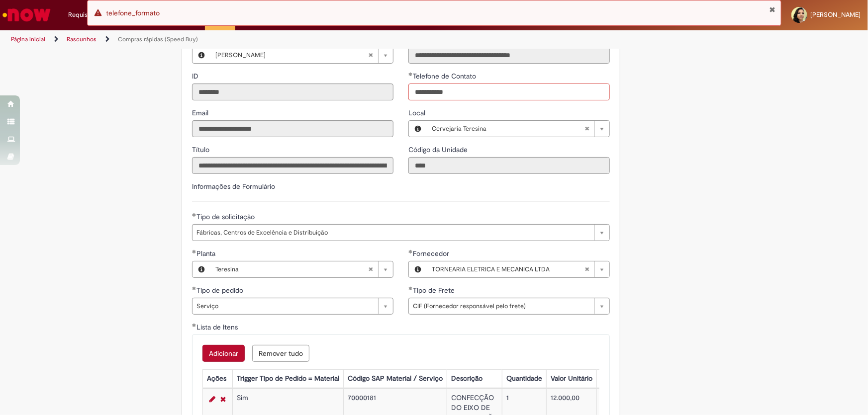 The image size is (868, 415). I want to click on label: Somente leitura - Email, so click(201, 113).